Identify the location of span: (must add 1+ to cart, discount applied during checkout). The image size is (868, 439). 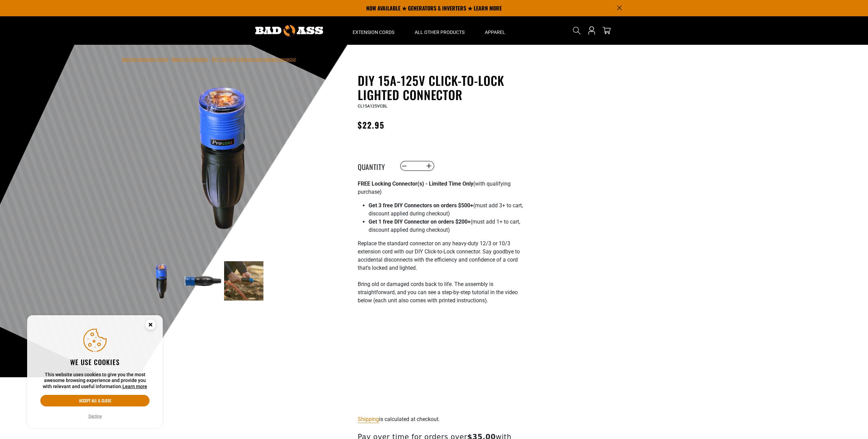
(444, 226).